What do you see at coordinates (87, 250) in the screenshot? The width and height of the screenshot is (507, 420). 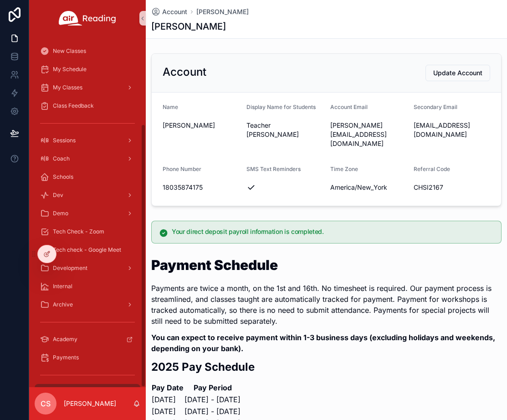 I see `span: Tech check - Google Meet` at bounding box center [87, 250].